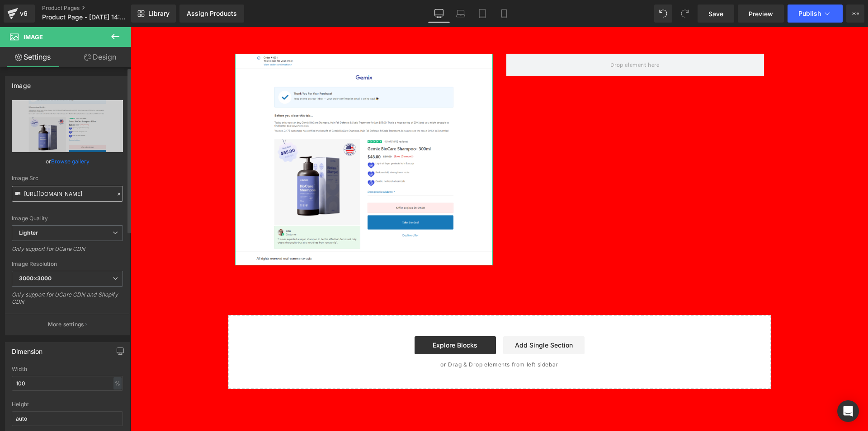  Describe the element at coordinates (810, 14) in the screenshot. I see `span: Publish` at that location.